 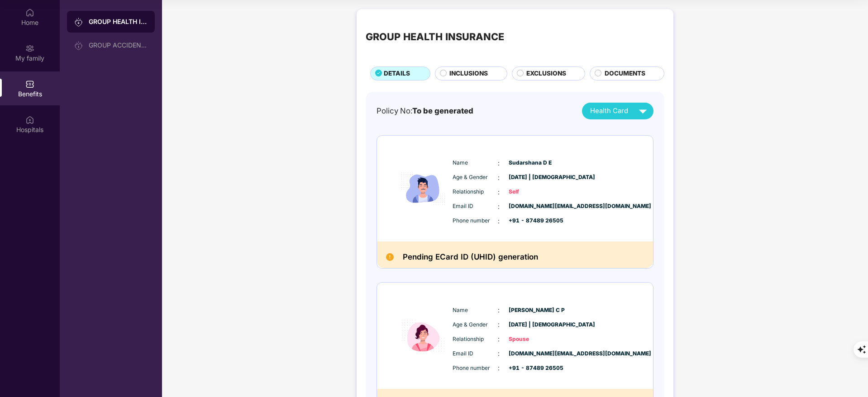 I want to click on span: DOCUMENTS, so click(x=625, y=74).